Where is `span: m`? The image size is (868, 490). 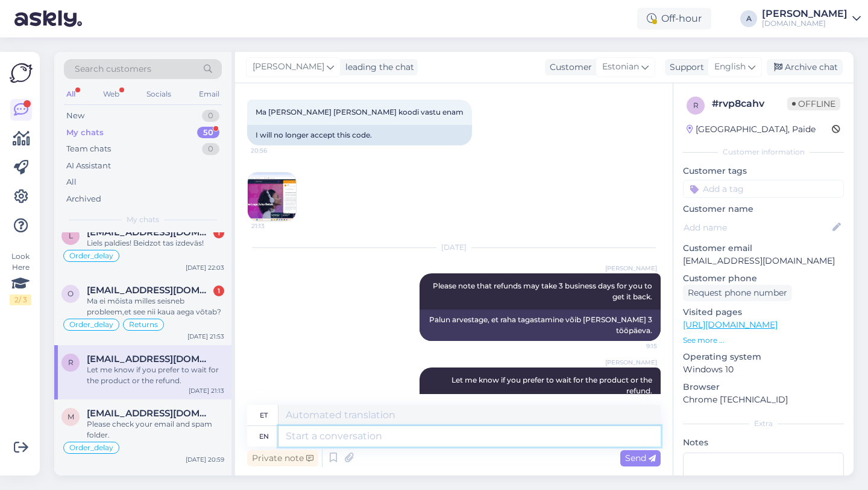 span: m is located at coordinates (70, 416).